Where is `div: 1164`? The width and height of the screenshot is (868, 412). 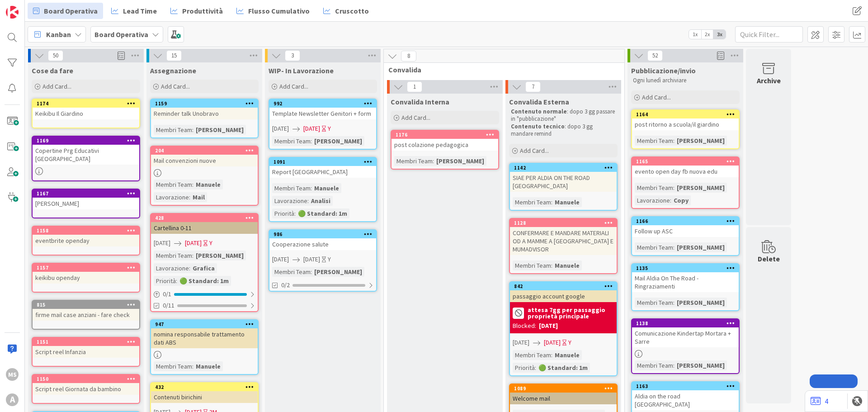 div: 1164 is located at coordinates (686, 114).